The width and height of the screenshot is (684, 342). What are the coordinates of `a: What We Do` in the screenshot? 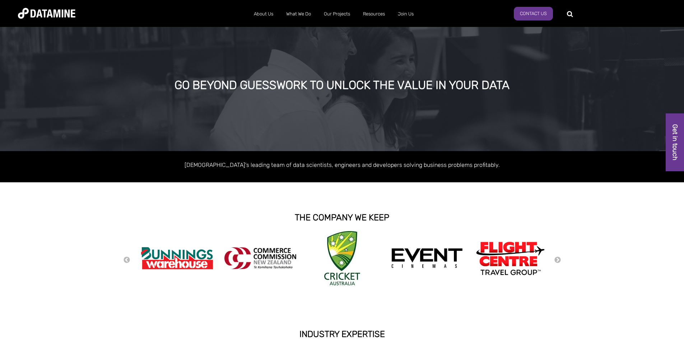 It's located at (298, 14).